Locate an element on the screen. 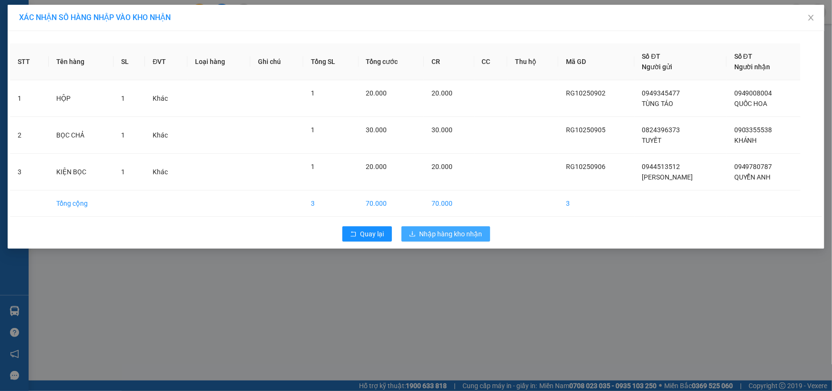 The width and height of the screenshot is (832, 391). span: QUỐC HOA is located at coordinates (751, 104).